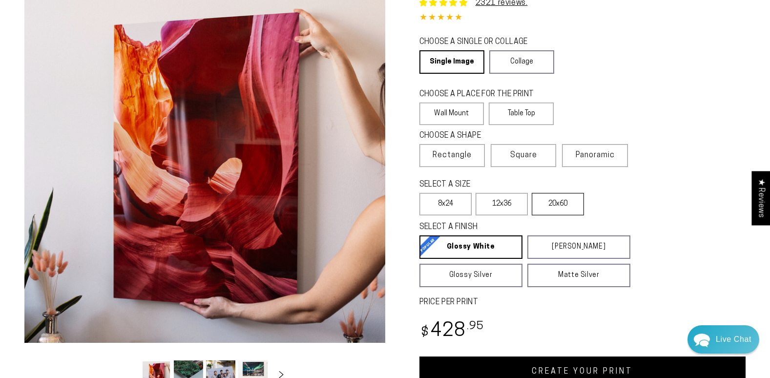  Describe the element at coordinates (583, 18) in the screenshot. I see `div: 4.85 out of 5.0 stars` at that location.